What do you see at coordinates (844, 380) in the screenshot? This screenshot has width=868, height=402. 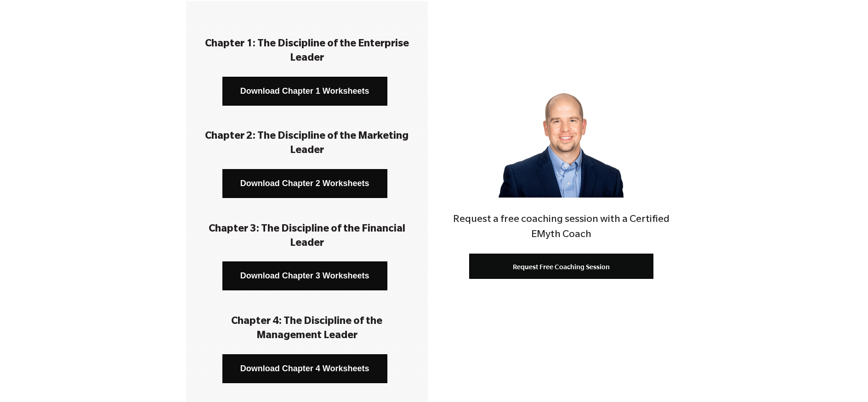 I see `div: Chat Widget` at bounding box center [844, 380].